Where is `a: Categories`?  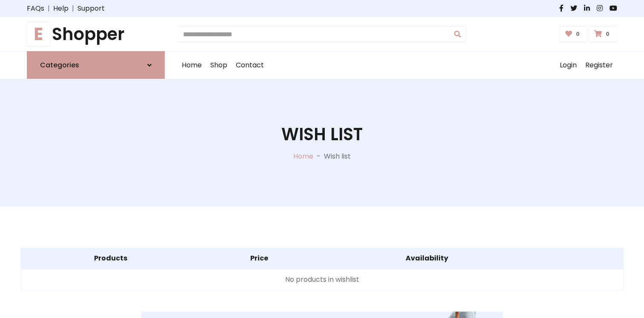 a: Categories is located at coordinates (96, 65).